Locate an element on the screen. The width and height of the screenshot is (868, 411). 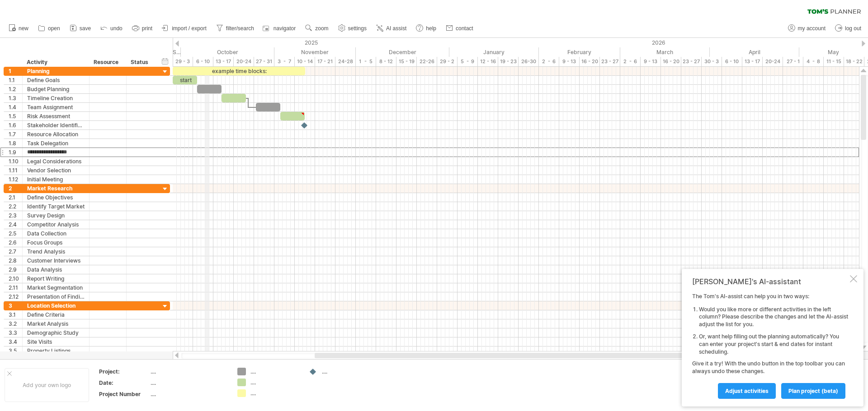
div: Presentation of Findings is located at coordinates (55, 297).